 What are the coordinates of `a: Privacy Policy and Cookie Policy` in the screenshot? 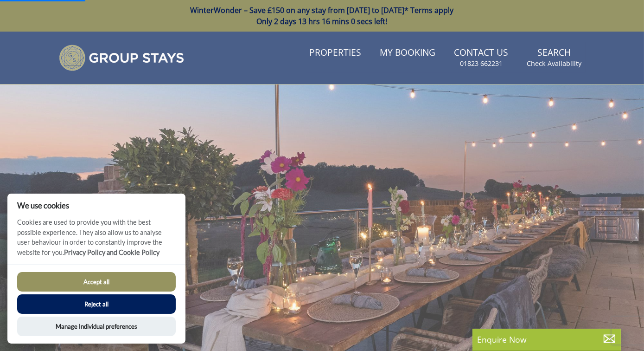 It's located at (112, 252).